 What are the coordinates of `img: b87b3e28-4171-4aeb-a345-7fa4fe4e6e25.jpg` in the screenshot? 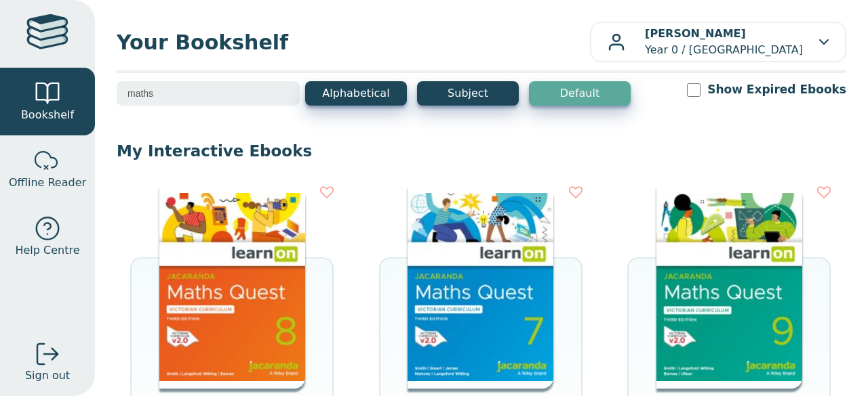 It's located at (480, 287).